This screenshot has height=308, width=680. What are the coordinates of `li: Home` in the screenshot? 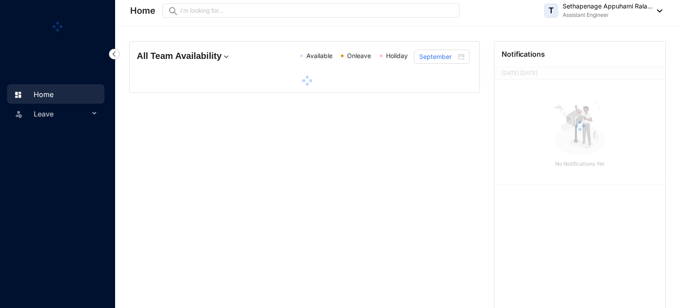 It's located at (56, 94).